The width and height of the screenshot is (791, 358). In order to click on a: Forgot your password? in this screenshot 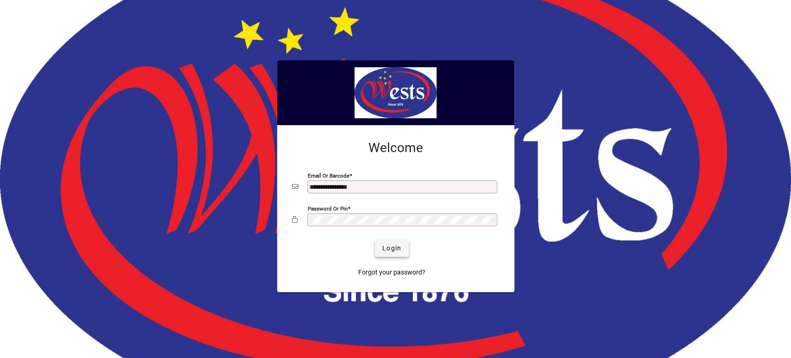, I will do `click(392, 273)`.